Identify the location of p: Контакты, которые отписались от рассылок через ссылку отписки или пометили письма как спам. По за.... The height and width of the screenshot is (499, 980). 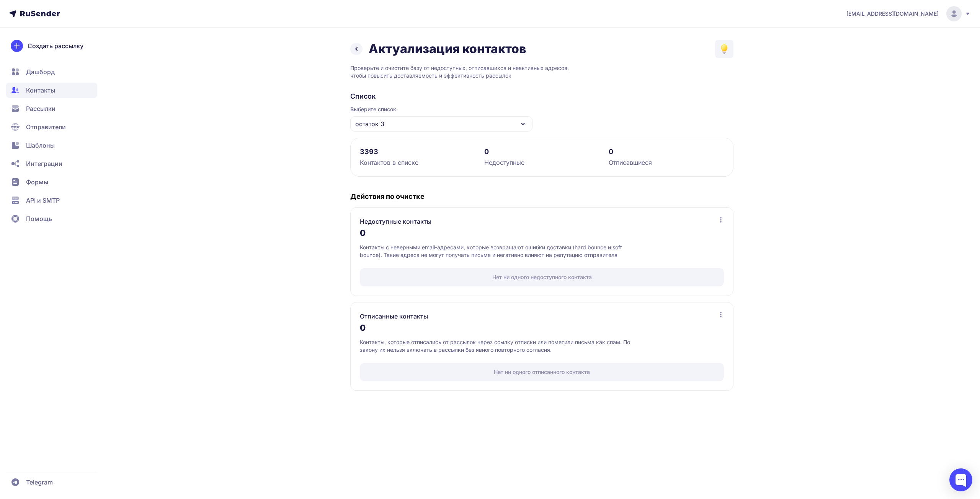
(502, 346).